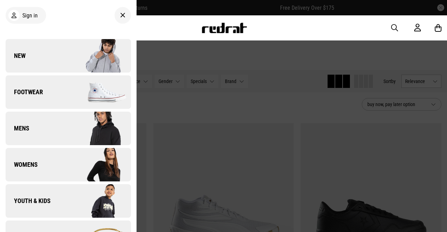  Describe the element at coordinates (68, 128) in the screenshot. I see `a: Mens Company` at that location.